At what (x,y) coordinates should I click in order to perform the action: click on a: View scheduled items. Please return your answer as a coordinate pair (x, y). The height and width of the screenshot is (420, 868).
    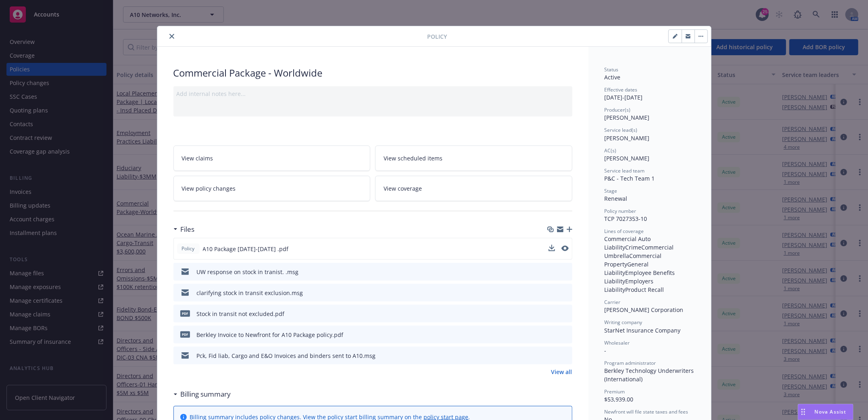
    Looking at the image, I should click on (473, 158).